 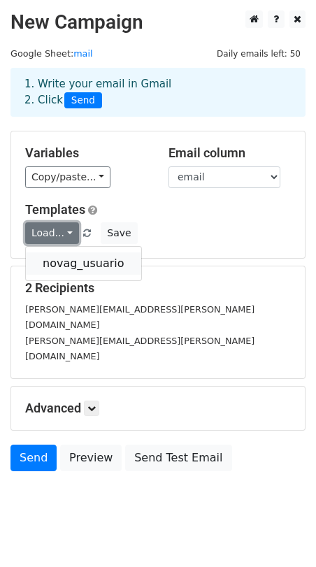 What do you see at coordinates (52, 53) in the screenshot?
I see `small: Google Sheet:` at bounding box center [52, 53].